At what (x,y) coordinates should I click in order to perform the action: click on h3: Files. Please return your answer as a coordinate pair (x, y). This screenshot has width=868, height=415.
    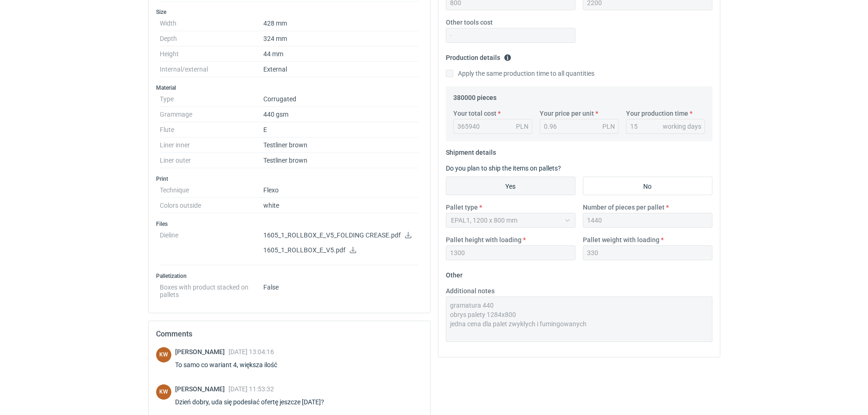
    Looking at the image, I should click on (289, 224).